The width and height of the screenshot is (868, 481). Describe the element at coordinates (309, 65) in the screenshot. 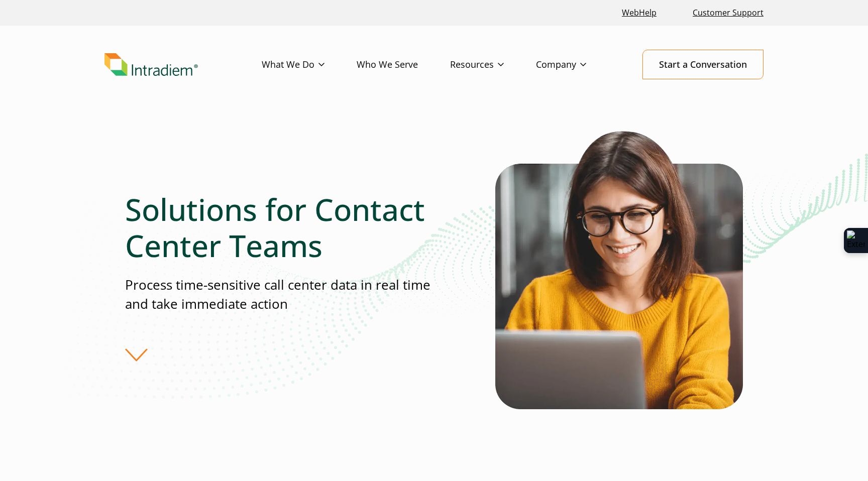

I see `a: What We Do` at that location.